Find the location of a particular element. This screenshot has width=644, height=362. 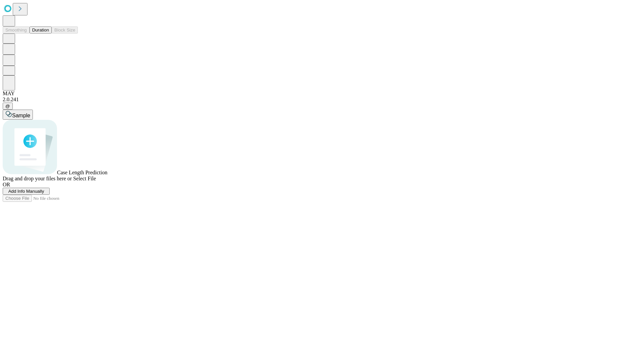

button: Block Size is located at coordinates (65, 30).